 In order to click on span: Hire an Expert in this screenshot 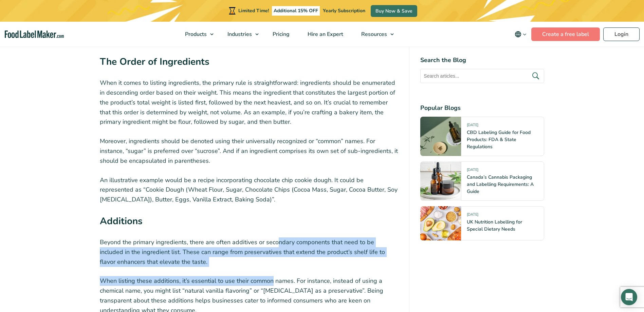, I will do `click(324, 34)`.